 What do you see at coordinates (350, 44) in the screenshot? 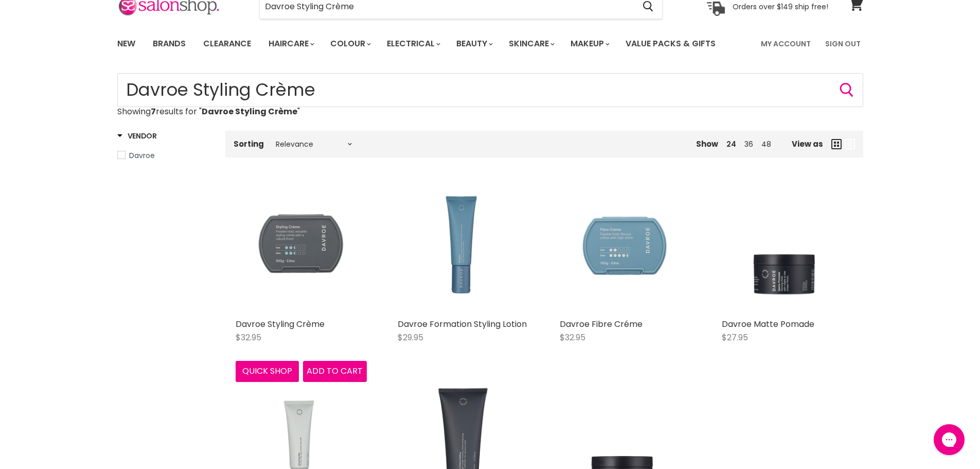
I see `a: Colour` at bounding box center [350, 44].